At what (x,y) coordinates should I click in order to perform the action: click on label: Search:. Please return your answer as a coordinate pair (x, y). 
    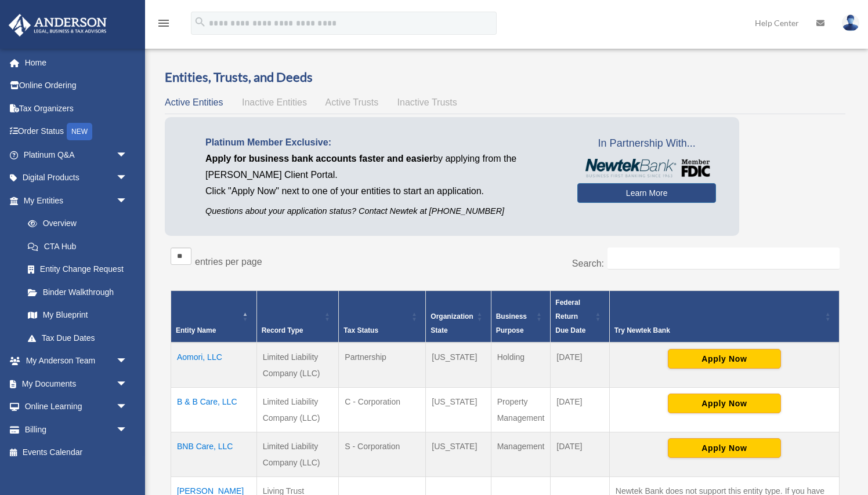
    Looking at the image, I should click on (588, 263).